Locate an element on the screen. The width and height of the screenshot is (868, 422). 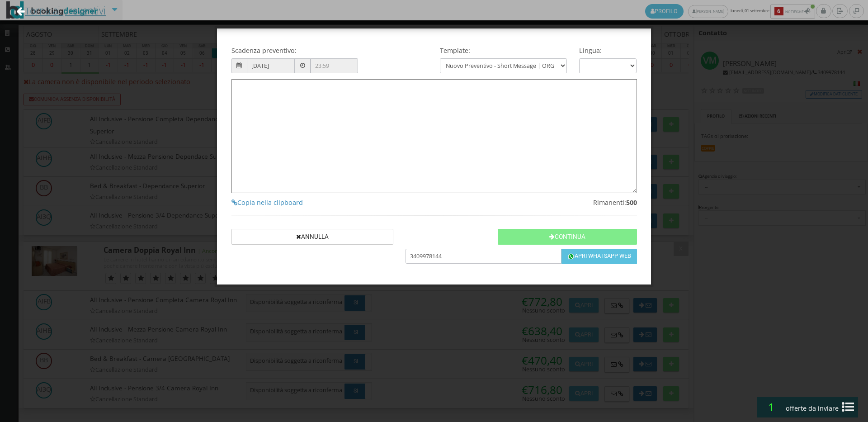
input: Numero whatsapp is located at coordinates (483, 256).